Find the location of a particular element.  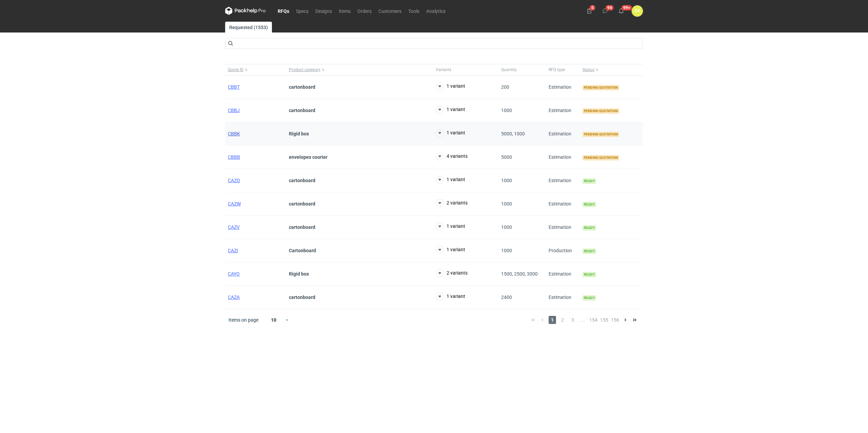

a: CAZO is located at coordinates (234, 180).